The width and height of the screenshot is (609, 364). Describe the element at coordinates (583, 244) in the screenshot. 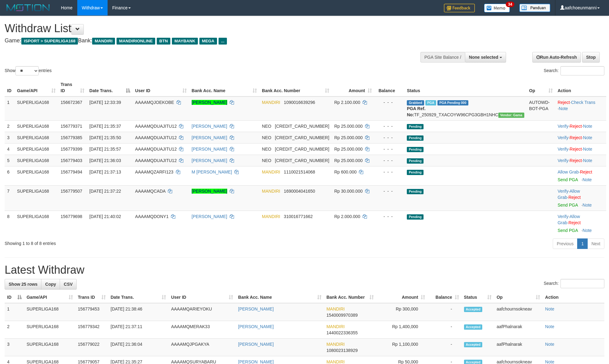

I see `a: 1` at that location.